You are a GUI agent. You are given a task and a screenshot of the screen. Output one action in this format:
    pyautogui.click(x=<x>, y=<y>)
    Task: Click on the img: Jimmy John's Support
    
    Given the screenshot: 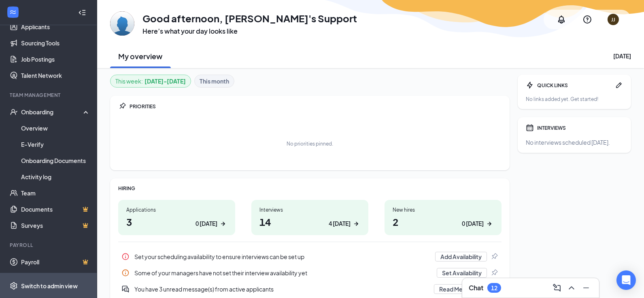 What is the action you would take?
    pyautogui.click(x=122, y=24)
    